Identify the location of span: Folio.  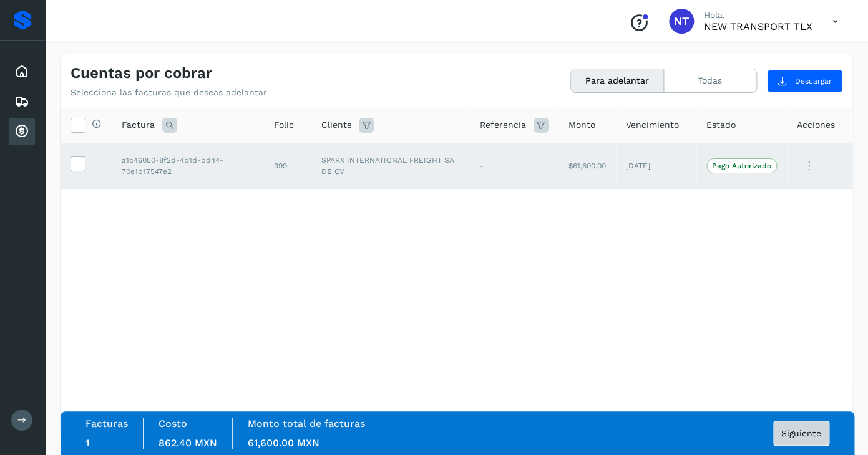
(283, 125).